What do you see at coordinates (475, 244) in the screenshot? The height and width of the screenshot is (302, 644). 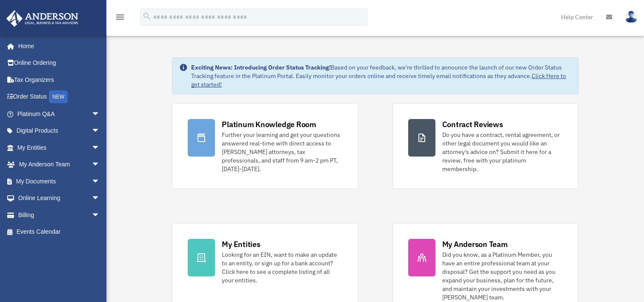 I see `div: My Anderson Team` at bounding box center [475, 244].